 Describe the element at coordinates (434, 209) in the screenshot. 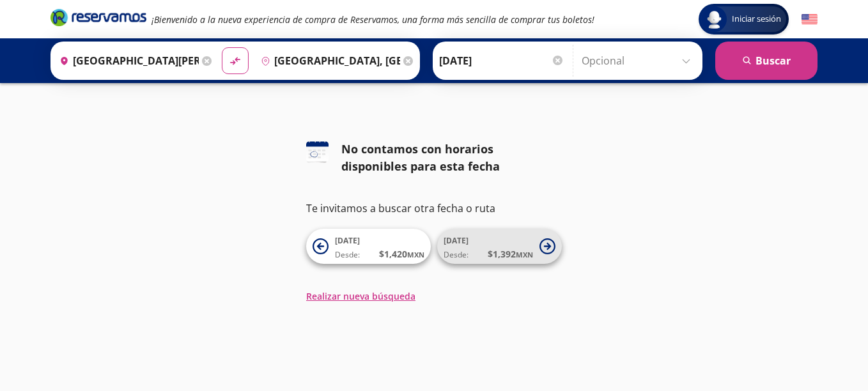

I see `p: Te invitamos a buscar otra fecha o ruta` at that location.